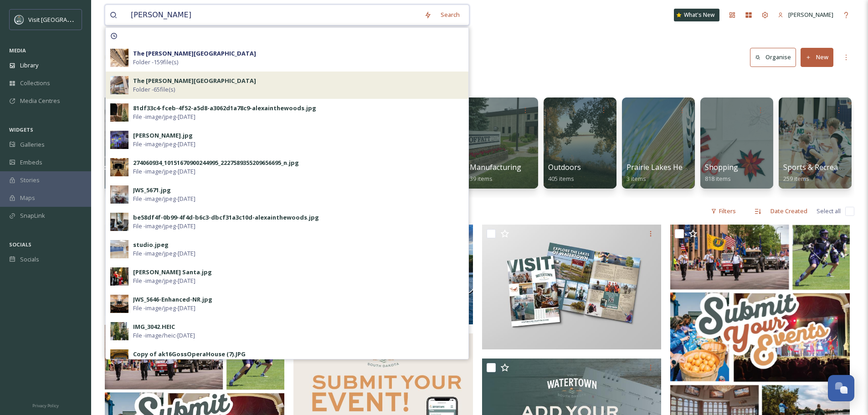 The height and width of the screenshot is (415, 868). I want to click on a: Shopping818 items, so click(721, 173).